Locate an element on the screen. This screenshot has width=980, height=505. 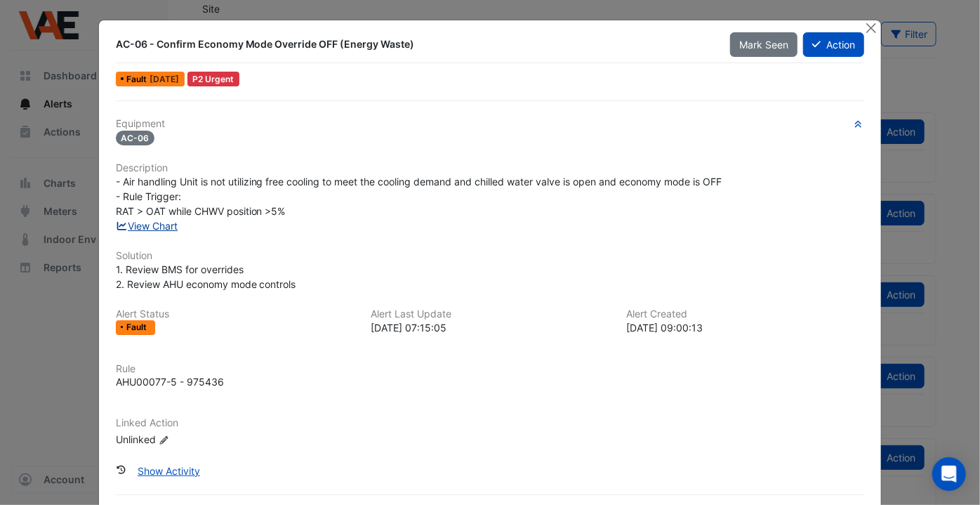
div: AC-06 - Confirm Economy Mode Override OFF (Energy Waste) is located at coordinates (415, 44).